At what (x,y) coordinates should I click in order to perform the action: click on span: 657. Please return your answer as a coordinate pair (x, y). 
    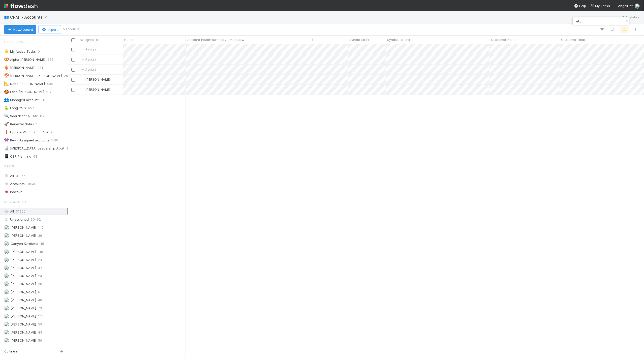
    Looking at the image, I should click on (31, 108).